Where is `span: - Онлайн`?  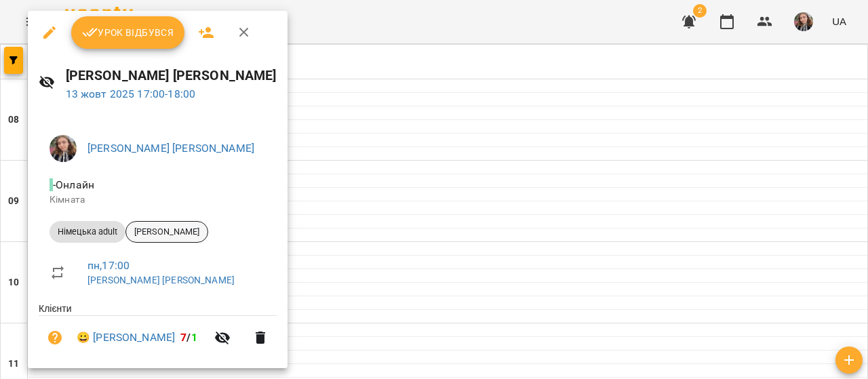
span: - Онлайн is located at coordinates (74, 184).